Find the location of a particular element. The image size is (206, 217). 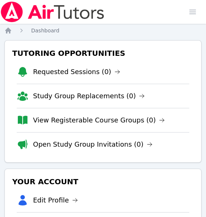

h3: Tutoring Opportunities is located at coordinates (103, 53).